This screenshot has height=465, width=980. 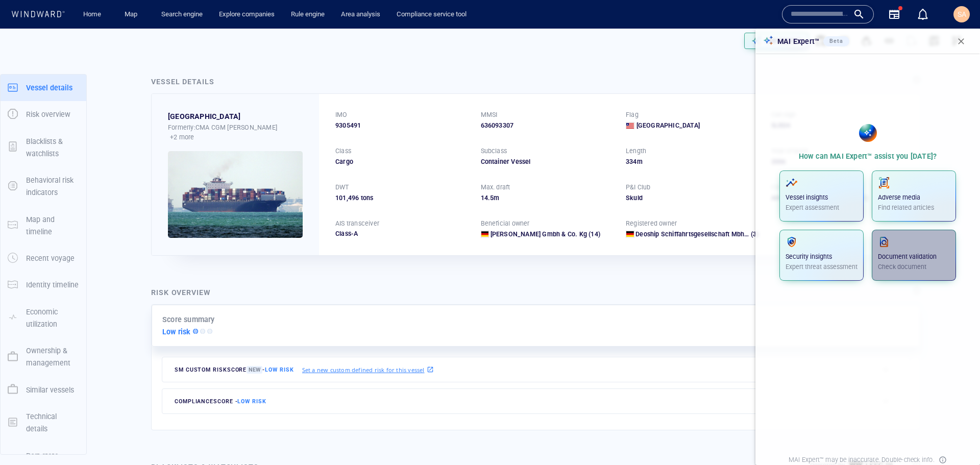 I want to click on button: Rule engine, so click(x=308, y=14).